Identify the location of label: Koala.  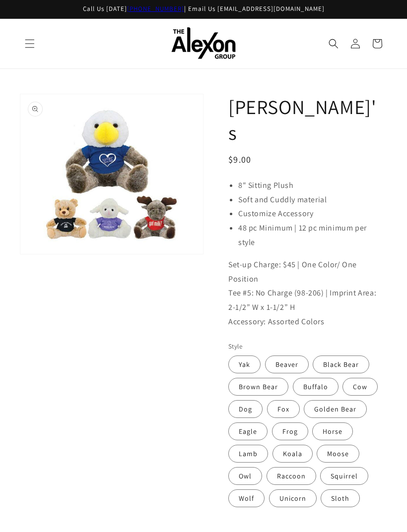
(292, 453).